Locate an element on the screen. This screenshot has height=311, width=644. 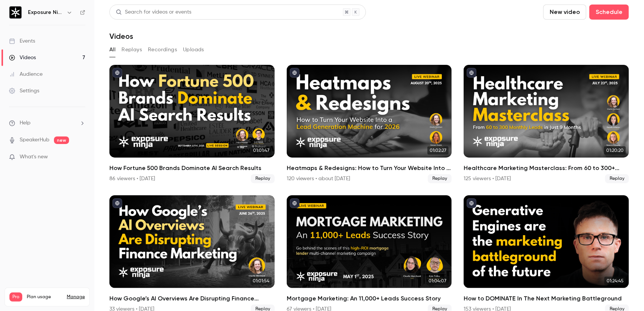
a: 01:20:20Healthcare Marketing Masterclass: From 60 to 300+ Monthly Leads in Only 9 Months125 viewe... is located at coordinates (546, 124).